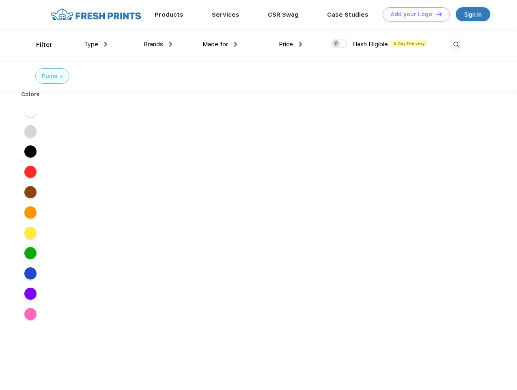 The width and height of the screenshot is (517, 390). I want to click on span: 5 Day Delivery, so click(409, 43).